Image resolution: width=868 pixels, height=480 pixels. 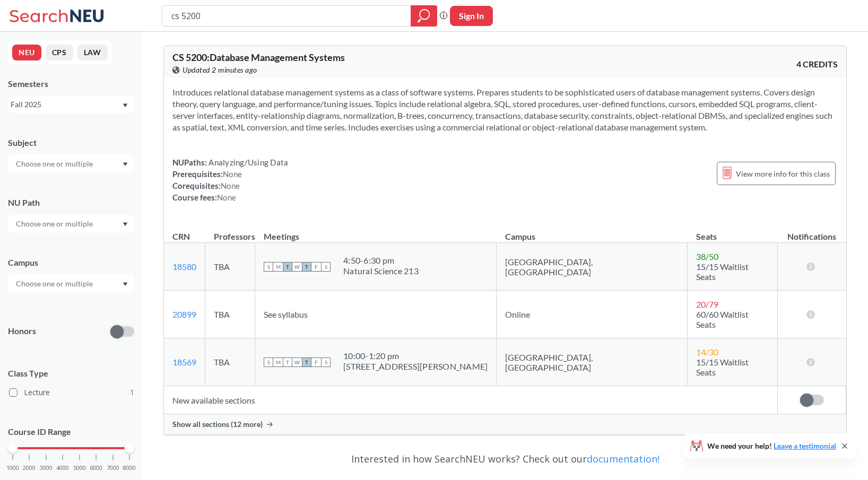 I want to click on span: 1, so click(x=132, y=393).